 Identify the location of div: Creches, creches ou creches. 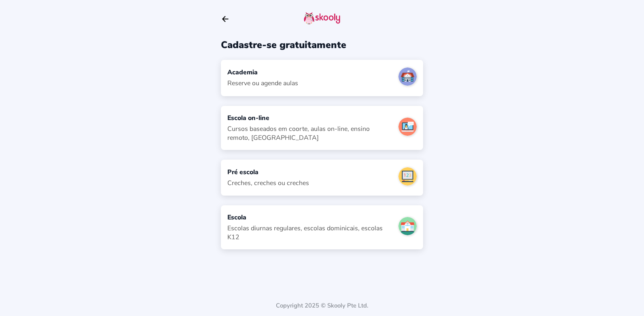
(268, 183).